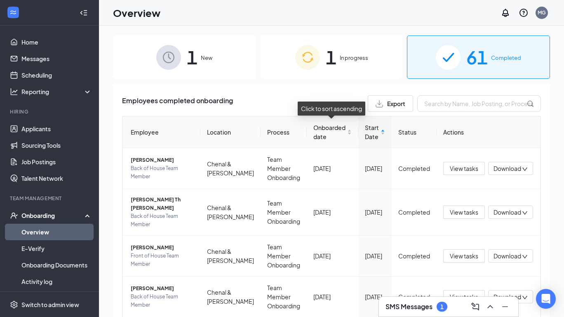 The image size is (564, 317). What do you see at coordinates (14, 92) in the screenshot?
I see `svg: Analysis` at bounding box center [14, 92].